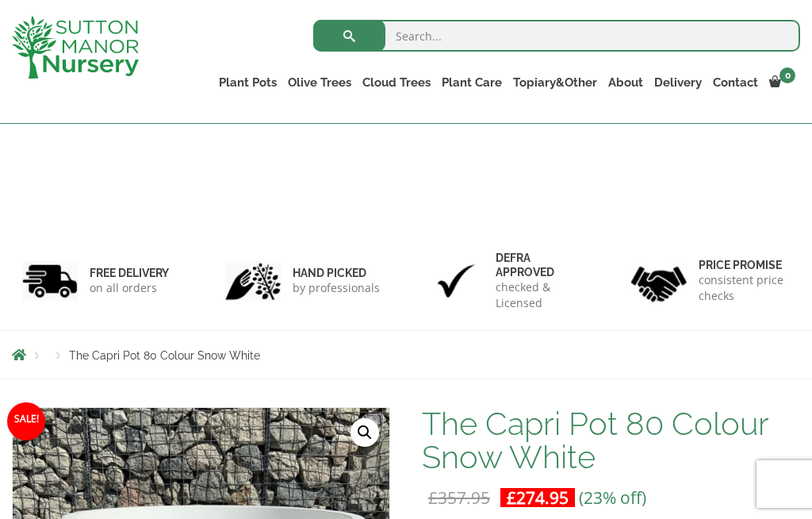 This screenshot has height=519, width=812. What do you see at coordinates (76, 47) in the screenshot?
I see `img: logo` at bounding box center [76, 47].